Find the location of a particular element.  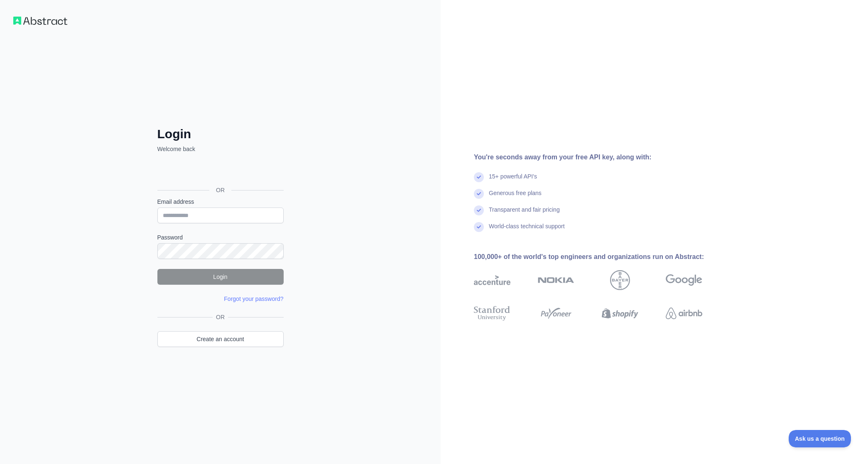

div: Generous free plans is located at coordinates (515, 197).